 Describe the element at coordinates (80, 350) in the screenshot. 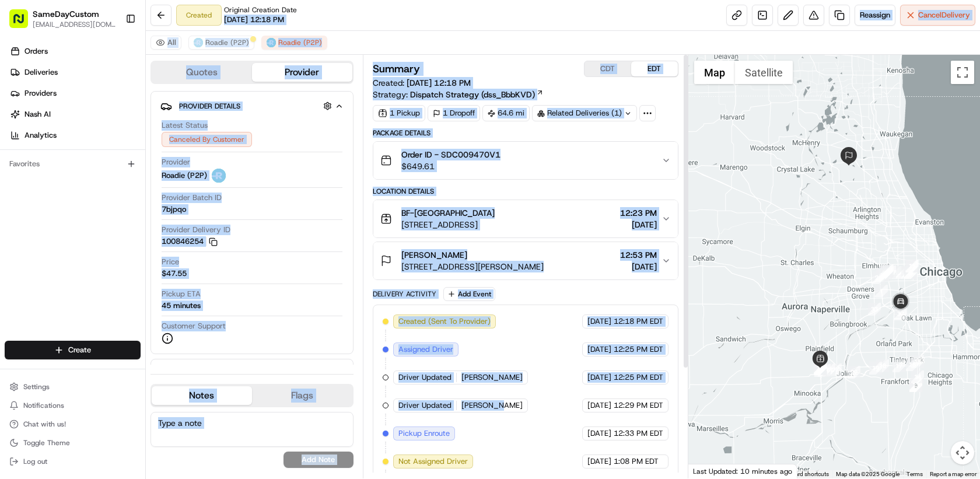

I see `span: Create` at that location.